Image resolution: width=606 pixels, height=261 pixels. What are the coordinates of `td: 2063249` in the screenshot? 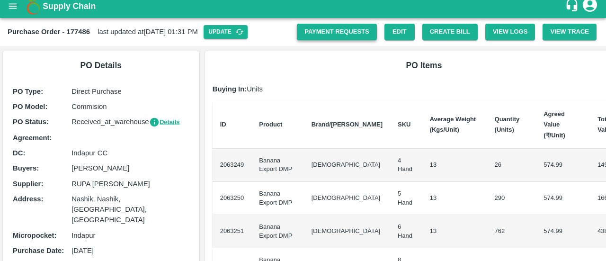 It's located at (232, 165).